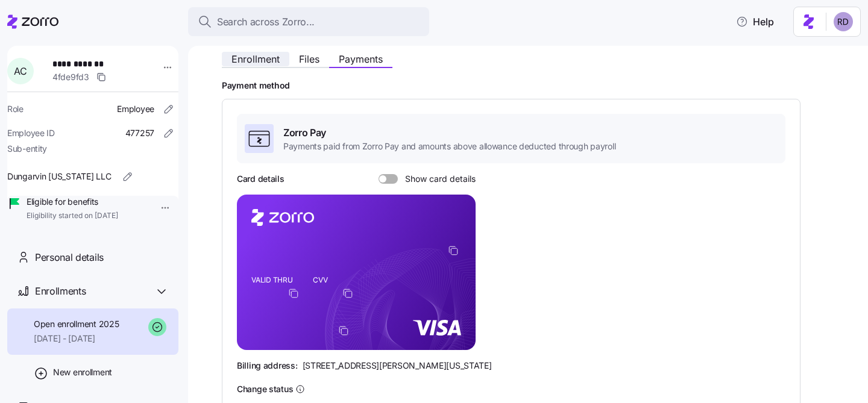 This screenshot has height=403, width=868. I want to click on span: Enrollments, so click(60, 291).